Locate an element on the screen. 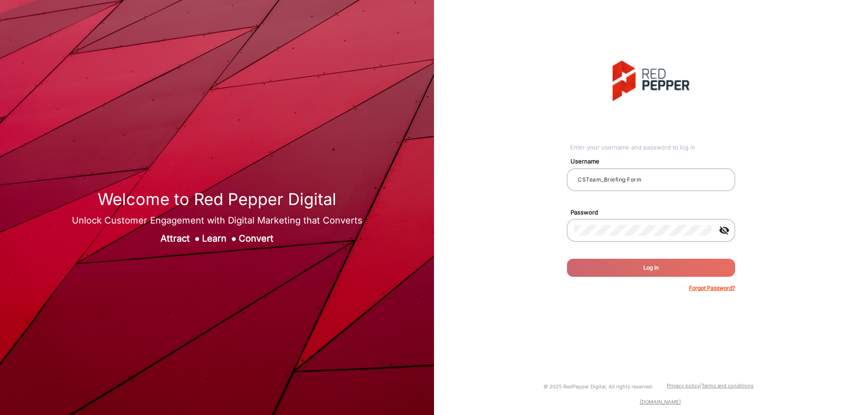 The height and width of the screenshot is (415, 868). mat-label: Password is located at coordinates (654, 213).